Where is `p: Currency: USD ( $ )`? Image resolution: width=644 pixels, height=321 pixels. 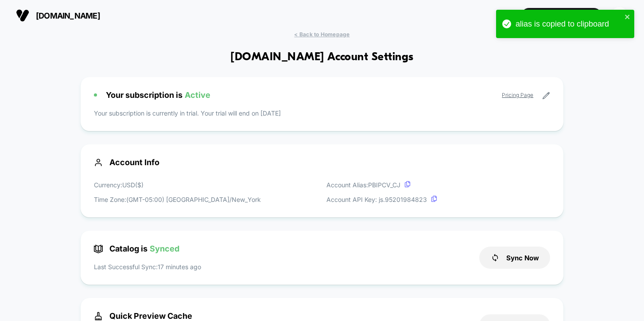
p: Currency: USD ( $ ) is located at coordinates (177, 185).